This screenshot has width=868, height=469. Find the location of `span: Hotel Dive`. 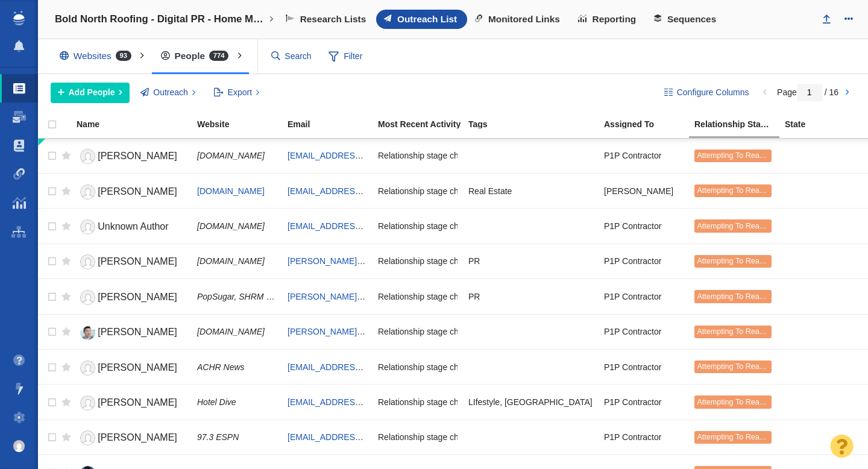

span: Hotel Dive is located at coordinates (216, 402).